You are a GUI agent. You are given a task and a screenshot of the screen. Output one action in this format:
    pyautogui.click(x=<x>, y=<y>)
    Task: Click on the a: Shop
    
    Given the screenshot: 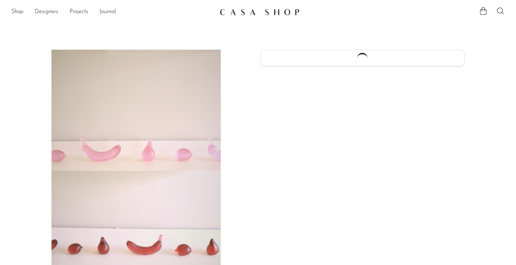 What is the action you would take?
    pyautogui.click(x=17, y=12)
    